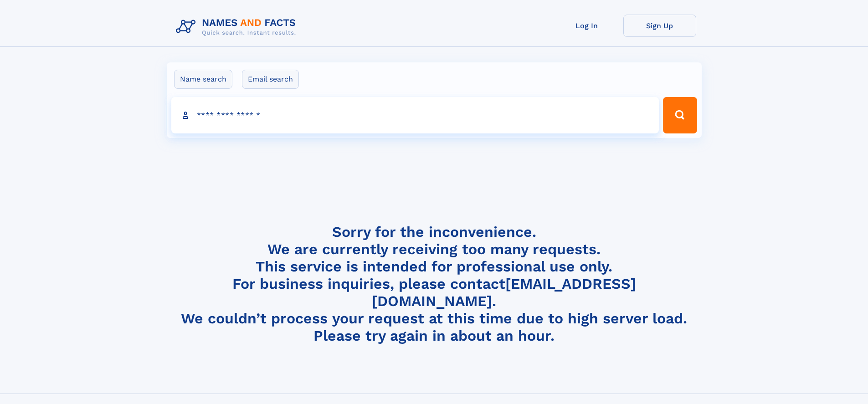 The height and width of the screenshot is (404, 868). Describe the element at coordinates (680, 115) in the screenshot. I see `button: Search Button` at that location.